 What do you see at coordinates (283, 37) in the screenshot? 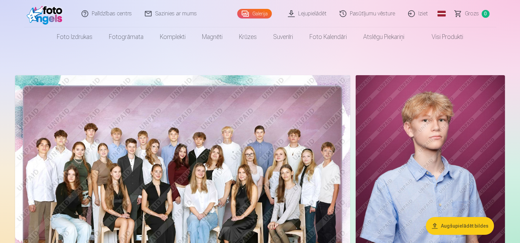
I see `a: Suvenīri` at bounding box center [283, 37].